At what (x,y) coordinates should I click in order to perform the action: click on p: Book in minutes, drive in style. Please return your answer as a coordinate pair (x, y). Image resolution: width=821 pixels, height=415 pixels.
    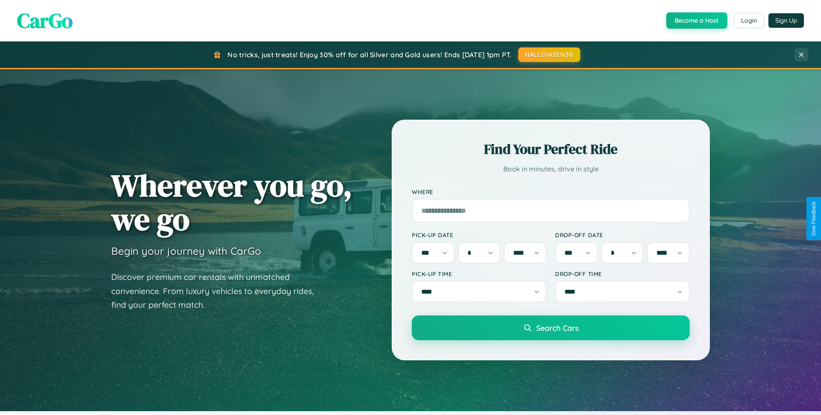
    Looking at the image, I should click on (550, 169).